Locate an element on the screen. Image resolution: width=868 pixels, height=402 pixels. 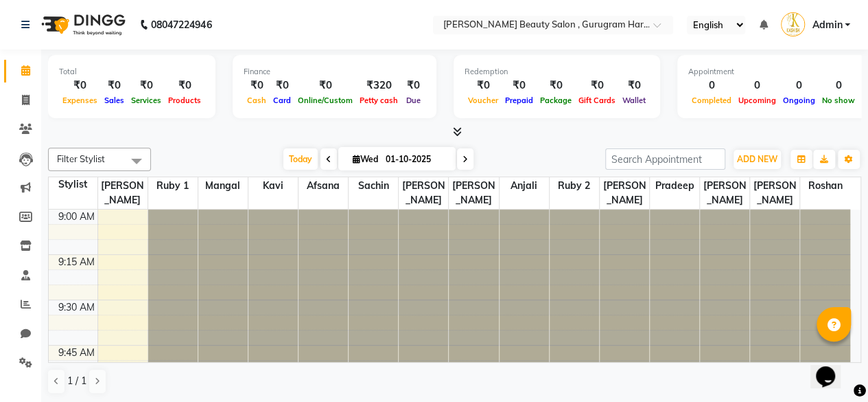
span: Services is located at coordinates (147, 100).